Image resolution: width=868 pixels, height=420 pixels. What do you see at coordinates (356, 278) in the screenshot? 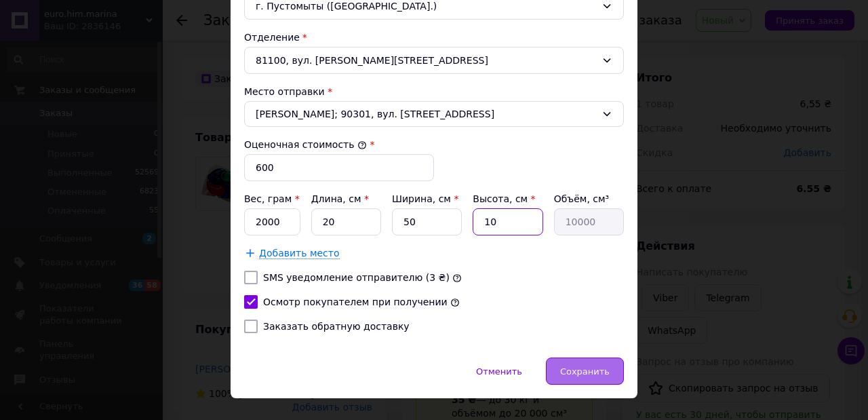
I see `label: SMS уведомление отправителю (3 ₴)` at bounding box center [356, 278].